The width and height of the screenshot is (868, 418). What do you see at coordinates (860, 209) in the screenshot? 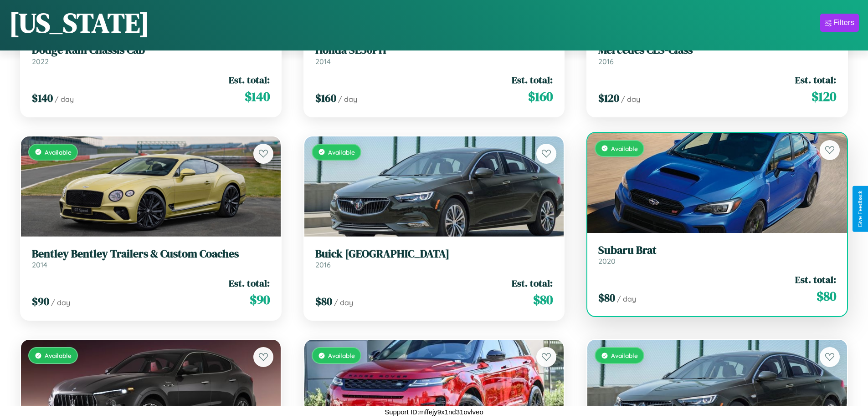
I see `div: Give Feedback` at bounding box center [860, 209].